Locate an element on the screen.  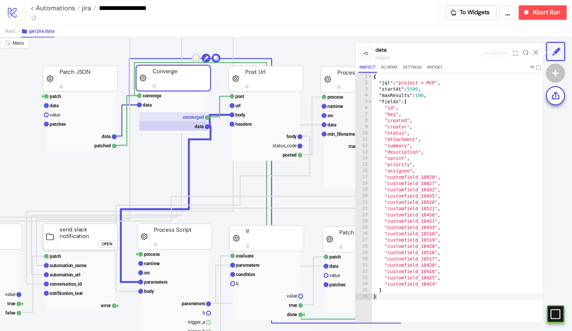
text: automation_url is located at coordinates (65, 275).